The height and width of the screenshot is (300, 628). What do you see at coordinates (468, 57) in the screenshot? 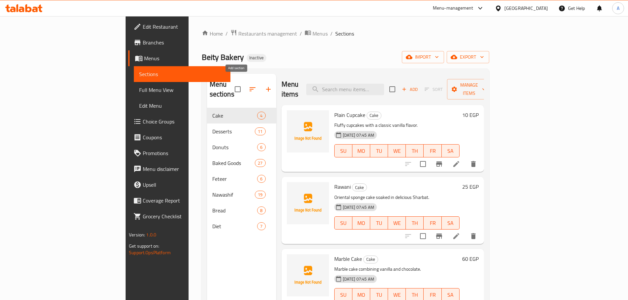
I see `span: export` at bounding box center [468, 57].